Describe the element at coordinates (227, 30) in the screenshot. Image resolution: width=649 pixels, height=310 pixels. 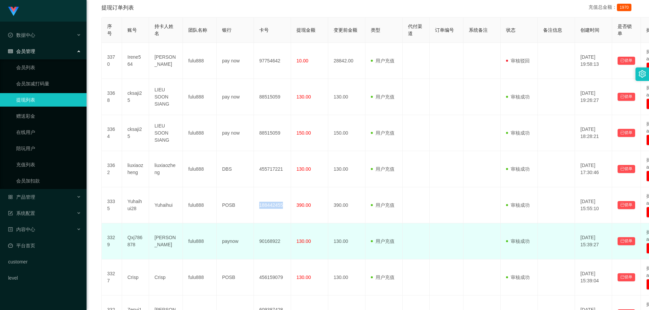
I see `span: 银行` at that location.